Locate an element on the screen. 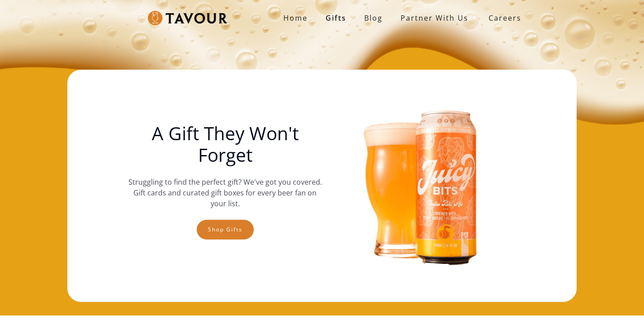  a: Shop gifts is located at coordinates (225, 229).